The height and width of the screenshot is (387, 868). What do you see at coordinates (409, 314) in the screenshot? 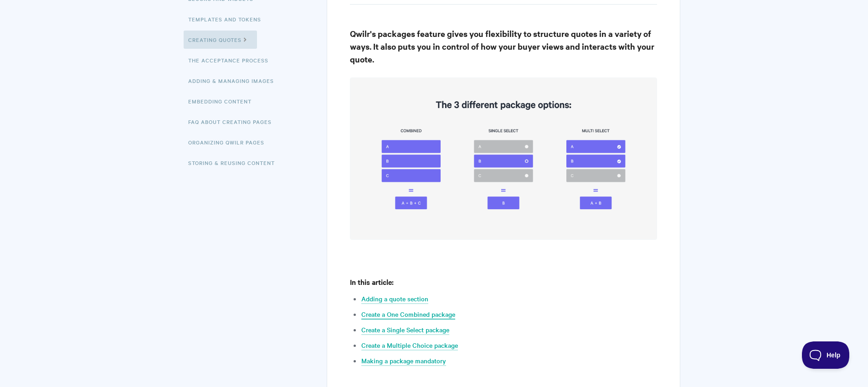
I see `a: Create a One Combined package` at bounding box center [409, 314].